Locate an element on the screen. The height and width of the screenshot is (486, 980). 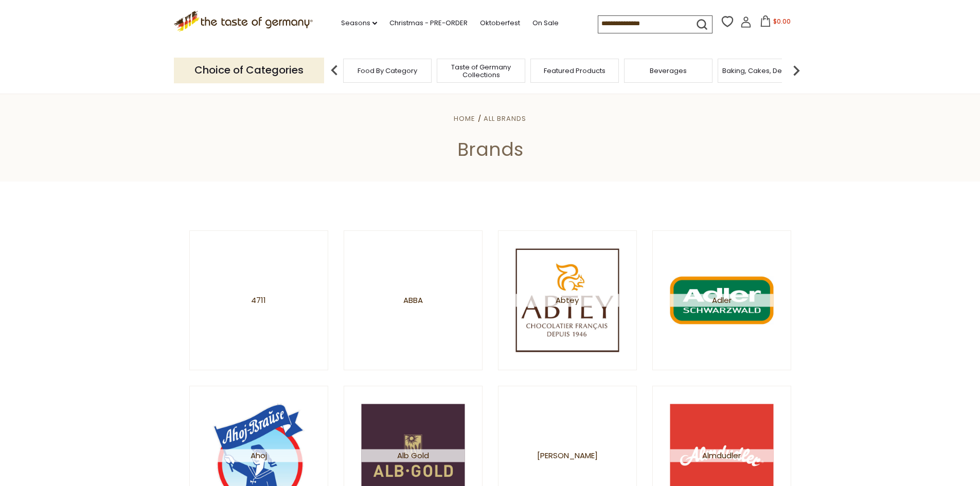
a: Baking, Cakes, Desserts is located at coordinates (762, 71).